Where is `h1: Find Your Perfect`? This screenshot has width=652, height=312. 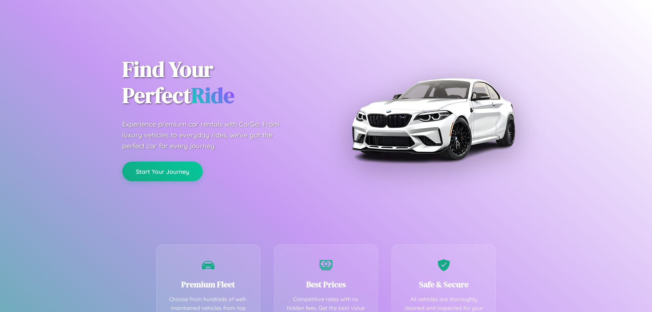
h1: Find Your Perfect is located at coordinates (219, 82).